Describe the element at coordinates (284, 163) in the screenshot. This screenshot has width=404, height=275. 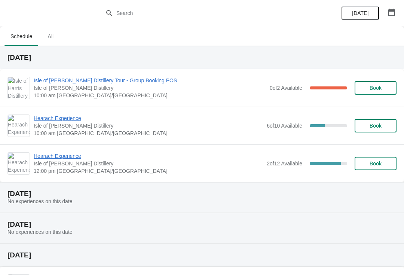
I see `span: 2 of 12 Available` at that location.